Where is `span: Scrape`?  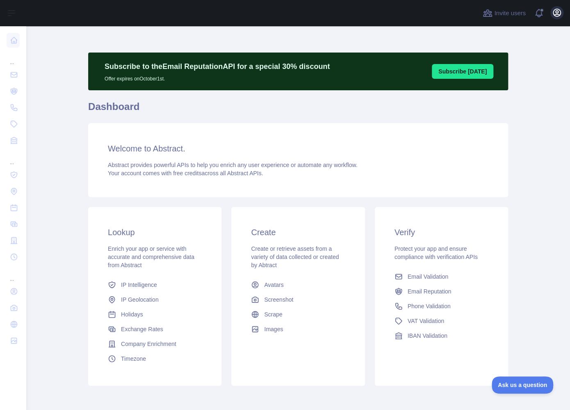 span: Scrape is located at coordinates (273, 314).